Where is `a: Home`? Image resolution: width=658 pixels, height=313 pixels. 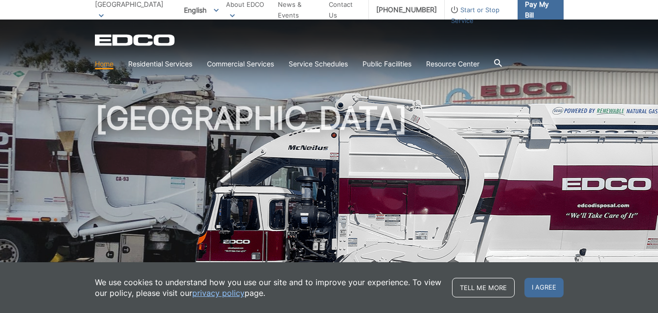
a: Home is located at coordinates (104, 64).